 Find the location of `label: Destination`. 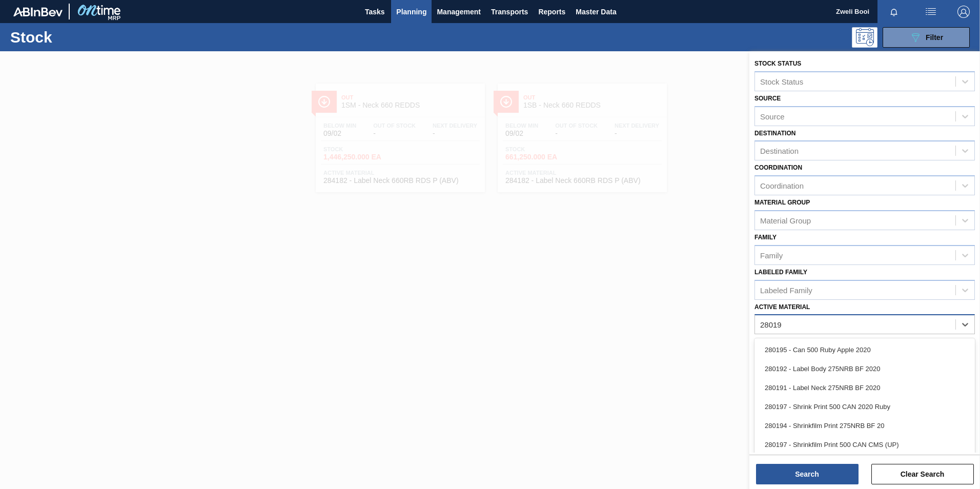

label: Destination is located at coordinates (775, 133).